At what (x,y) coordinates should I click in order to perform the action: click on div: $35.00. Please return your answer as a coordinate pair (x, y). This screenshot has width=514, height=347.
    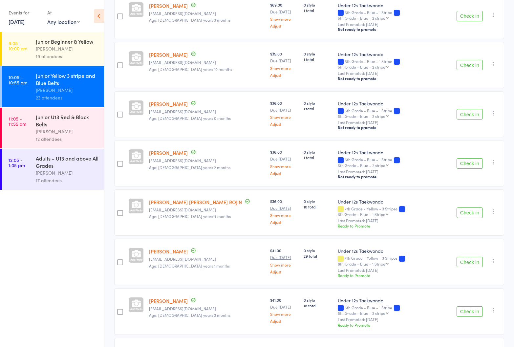
    Looking at the image, I should click on (284, 64).